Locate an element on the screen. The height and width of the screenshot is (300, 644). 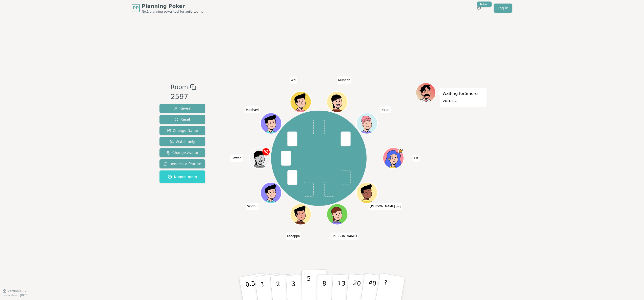
div: 2597 is located at coordinates (183, 97).